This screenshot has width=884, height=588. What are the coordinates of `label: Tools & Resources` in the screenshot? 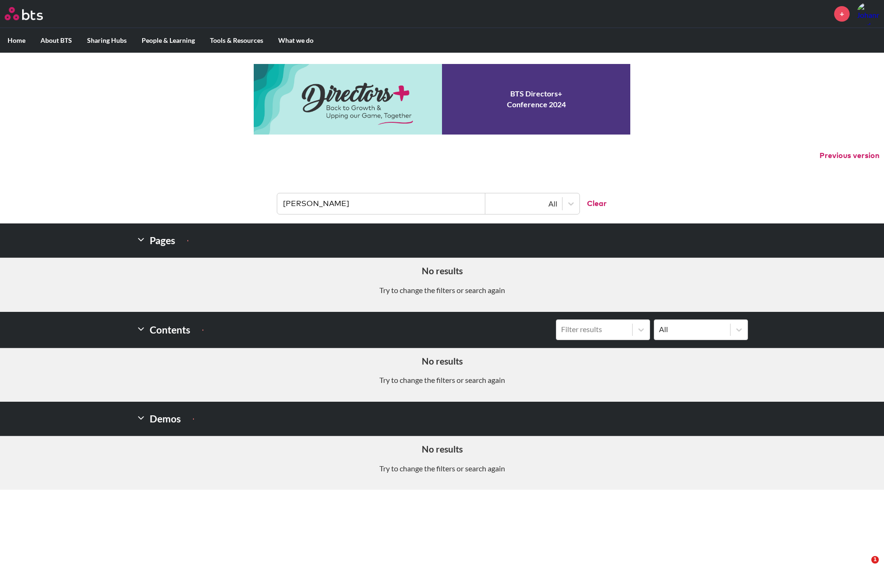 It's located at (236, 40).